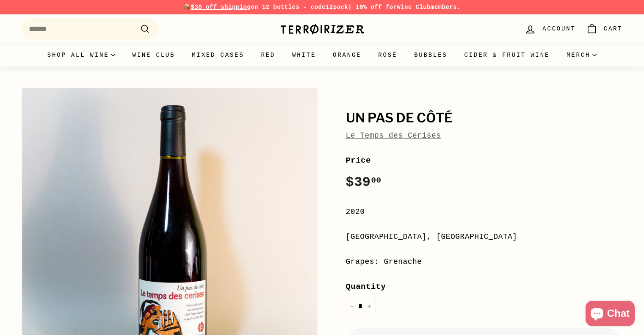 This screenshot has width=644, height=335. I want to click on h1: Un Pas de Côté, so click(485, 118).